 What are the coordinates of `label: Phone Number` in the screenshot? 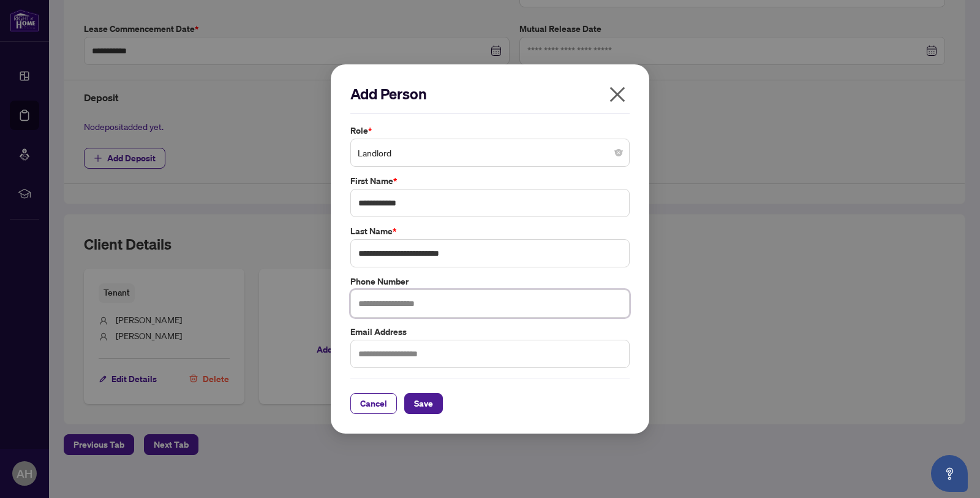 It's located at (490, 281).